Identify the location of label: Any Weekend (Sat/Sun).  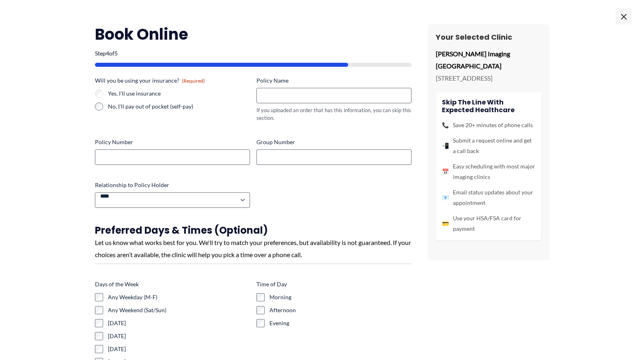
(179, 310).